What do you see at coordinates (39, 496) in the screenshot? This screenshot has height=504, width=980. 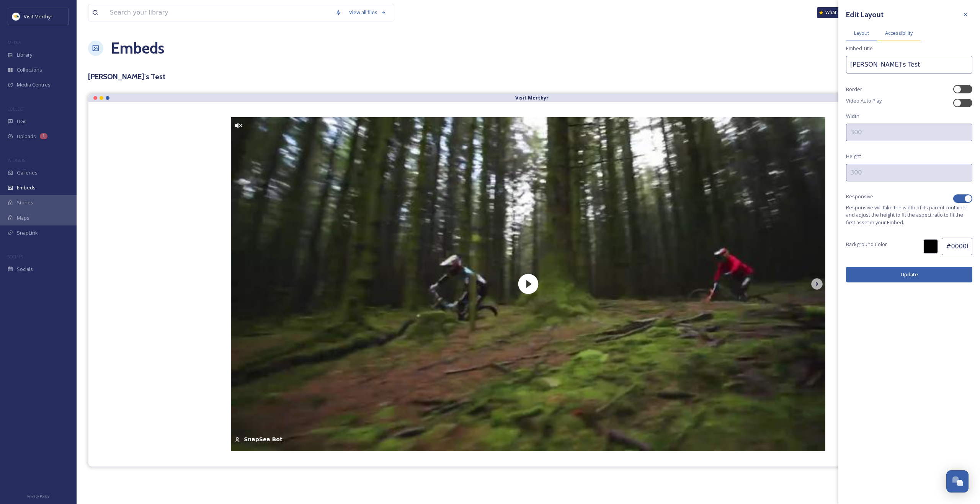 I see `a: Privacy Policy` at bounding box center [39, 496].